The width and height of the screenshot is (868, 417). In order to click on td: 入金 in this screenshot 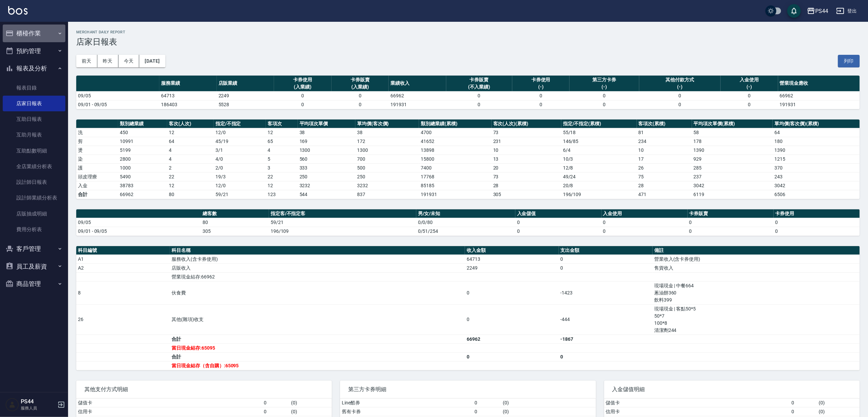, I will do `click(97, 186)`.